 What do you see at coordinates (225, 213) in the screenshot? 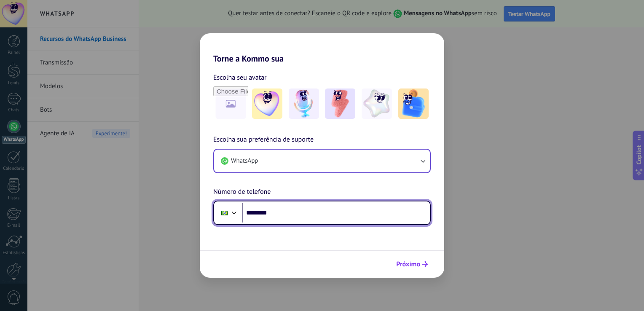
I see `div: Brazil: + 55` at bounding box center [225, 213].